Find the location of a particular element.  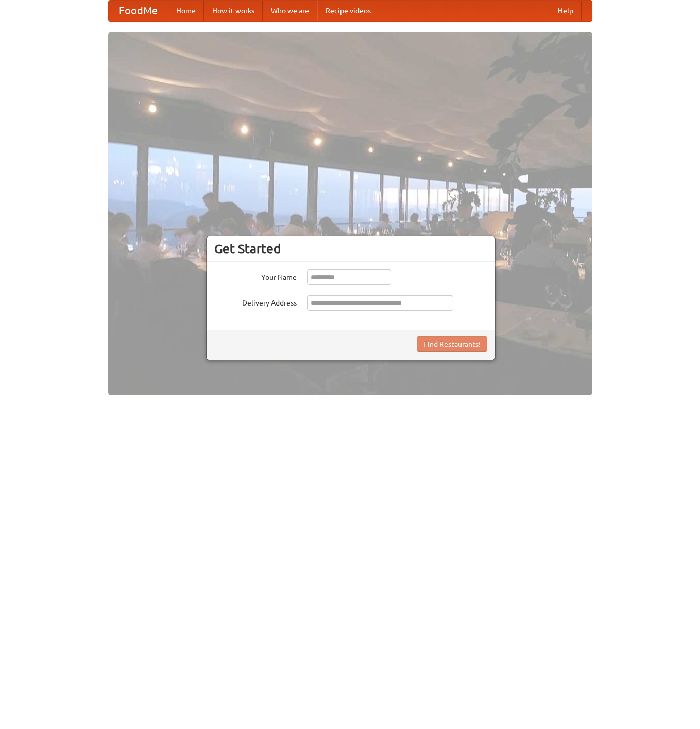

a: Help is located at coordinates (566, 11).